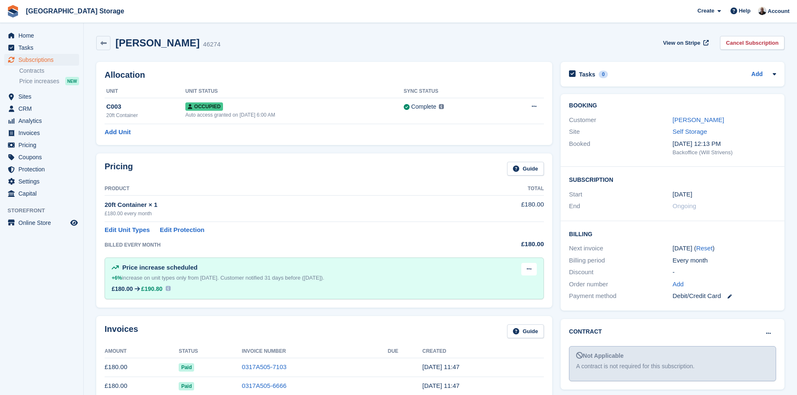 The height and width of the screenshot is (395, 797). Describe the element at coordinates (757, 74) in the screenshot. I see `a: Add` at that location.